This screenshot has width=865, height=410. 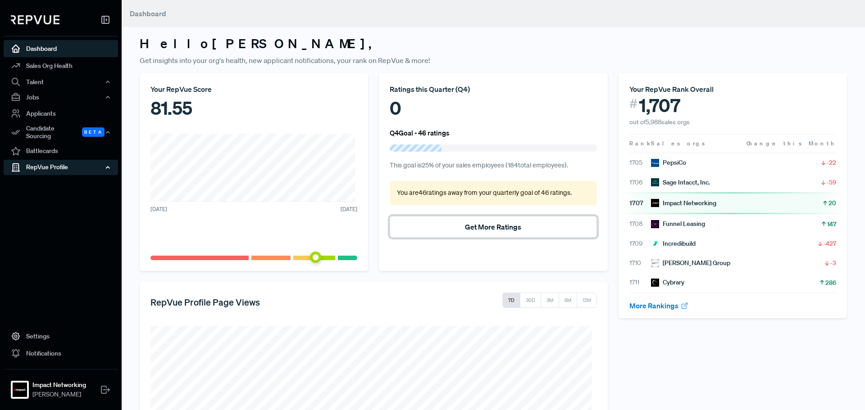 What do you see at coordinates (493, 89) in the screenshot?
I see `div: Ratings this Quarter ( Q4 )` at bounding box center [493, 89].